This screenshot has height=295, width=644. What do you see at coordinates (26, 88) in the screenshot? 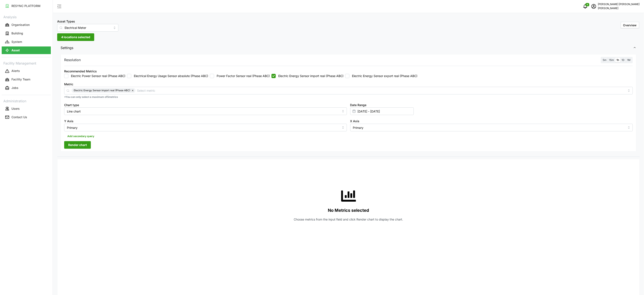
I see `button: Jobs` at bounding box center [26, 88].